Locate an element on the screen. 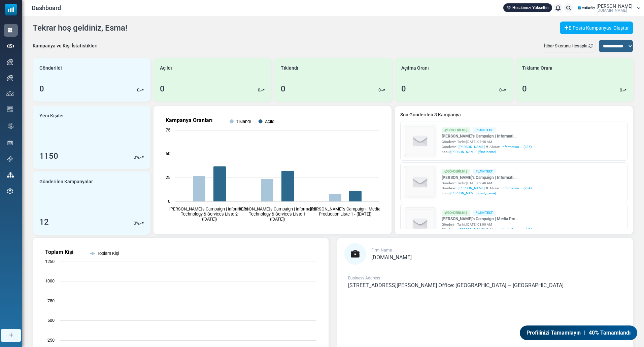 This screenshot has height=347, width=644. a: Information ... (234) is located at coordinates (516, 188).